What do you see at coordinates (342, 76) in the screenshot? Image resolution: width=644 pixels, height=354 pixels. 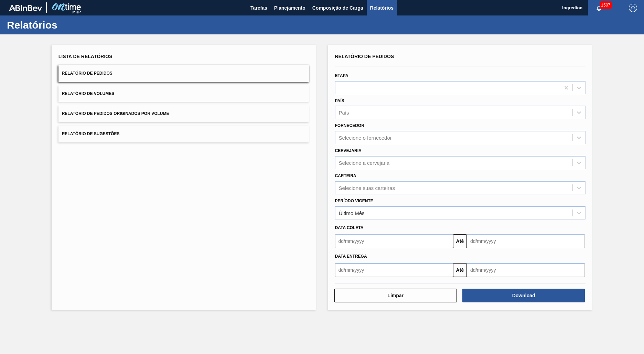 I see `label: Etapa` at bounding box center [342, 76].